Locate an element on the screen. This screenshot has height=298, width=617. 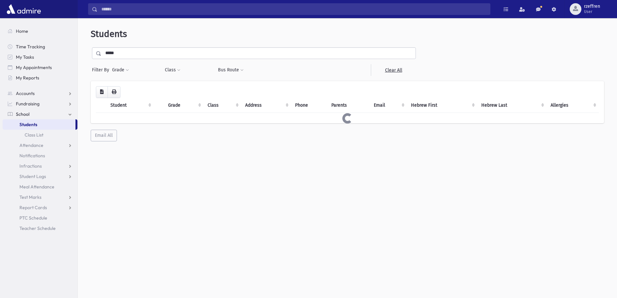
a: Test Marks is located at coordinates (40, 197).